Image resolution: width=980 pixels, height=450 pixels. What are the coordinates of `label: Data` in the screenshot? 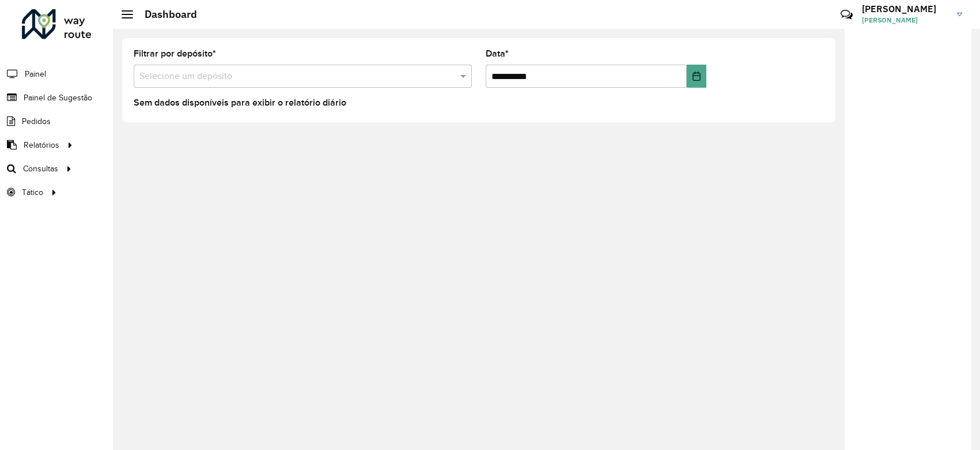 It's located at (497, 53).